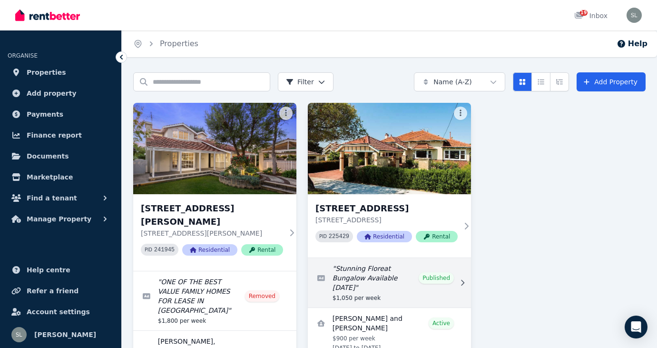  Describe the element at coordinates (49, 177) in the screenshot. I see `span: Marketplace` at that location.